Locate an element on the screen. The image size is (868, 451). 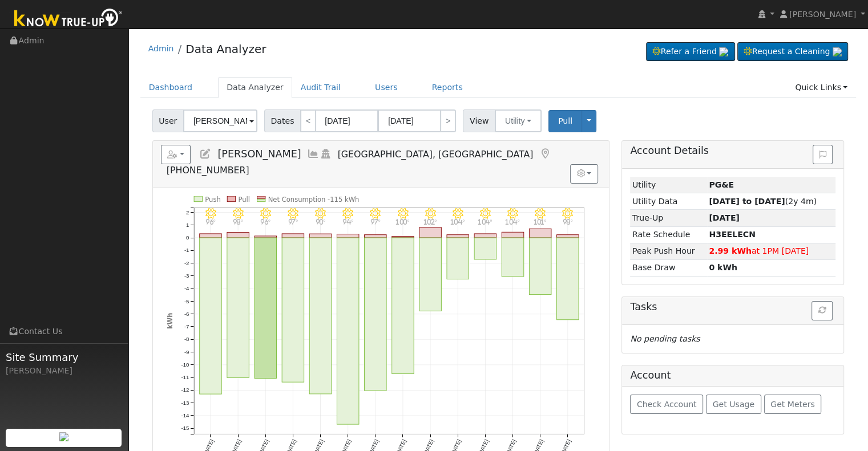
text: -7 is located at coordinates (187, 326).